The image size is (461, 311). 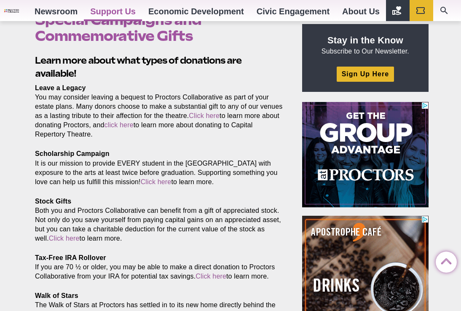 What do you see at coordinates (365, 45) in the screenshot?
I see `p: Subscribe to Our Newsletter.` at bounding box center [365, 45].